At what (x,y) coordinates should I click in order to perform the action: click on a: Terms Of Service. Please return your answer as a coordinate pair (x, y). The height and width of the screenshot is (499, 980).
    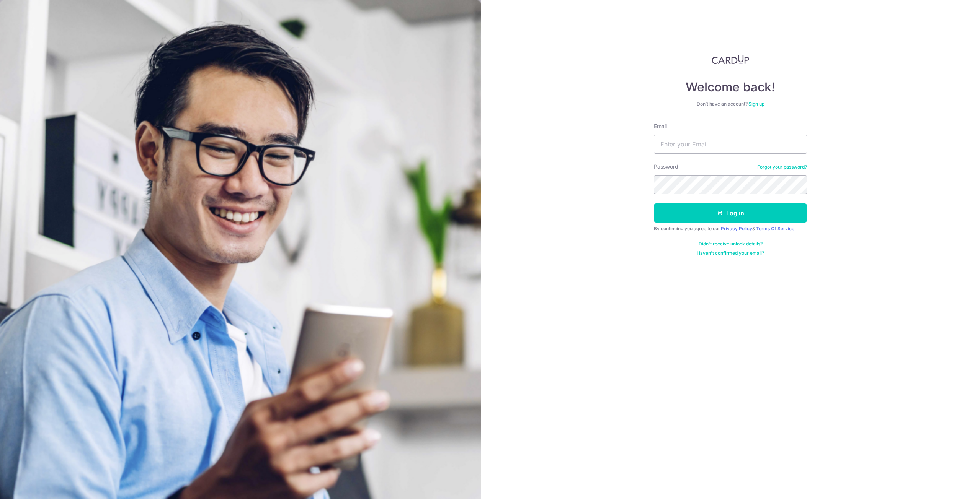
    Looking at the image, I should click on (775, 229).